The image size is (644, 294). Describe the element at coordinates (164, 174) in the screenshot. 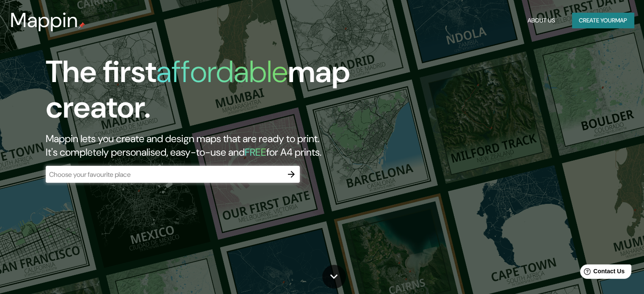

I see `input: Choose your favourite place` at that location.